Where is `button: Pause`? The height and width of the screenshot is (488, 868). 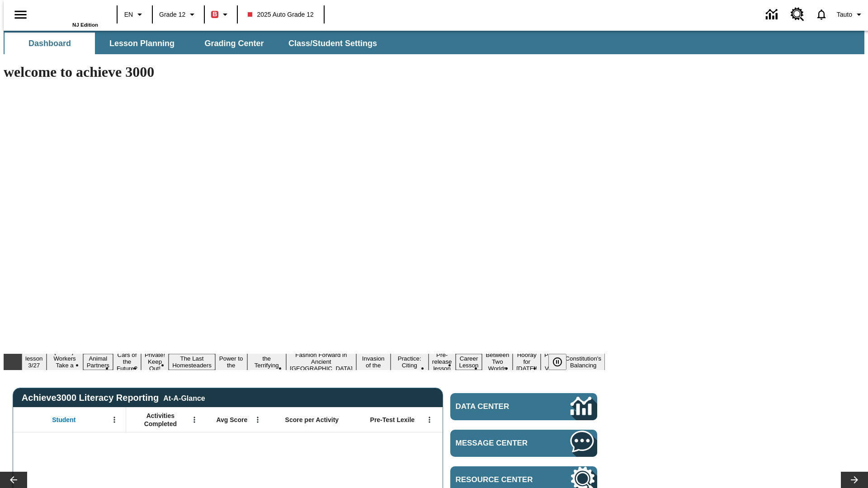
button: Pause is located at coordinates (558, 362).